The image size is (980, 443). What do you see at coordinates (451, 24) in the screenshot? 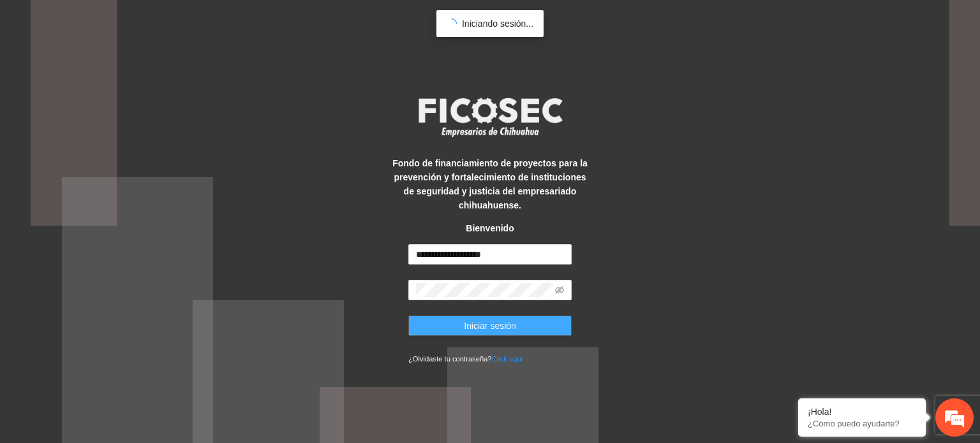
I see `span: loading` at bounding box center [451, 24].